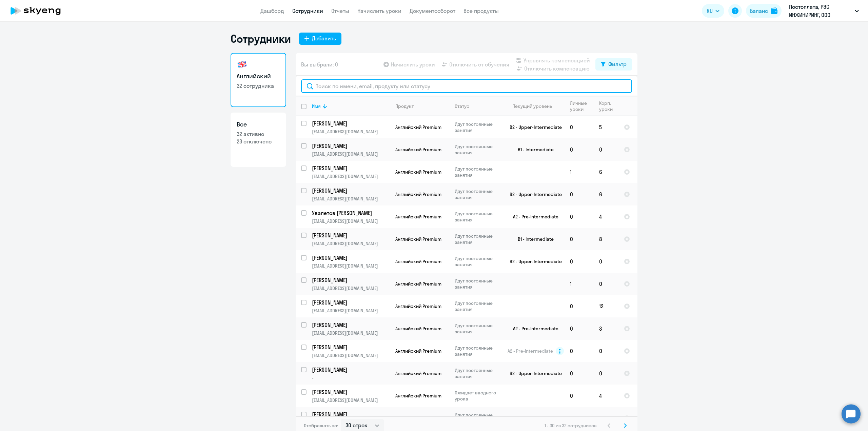 The image size is (868, 431). Describe the element at coordinates (606, 307) in the screenshot. I see `td: 12` at that location.